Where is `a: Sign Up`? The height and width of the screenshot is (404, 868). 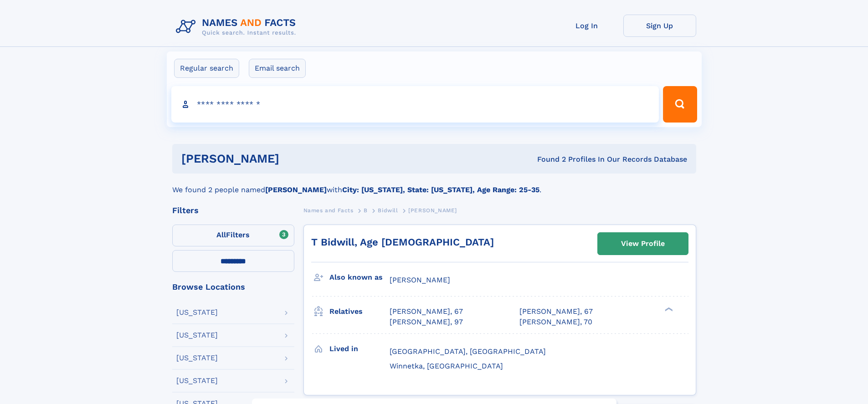
a: Sign Up is located at coordinates (660, 25).